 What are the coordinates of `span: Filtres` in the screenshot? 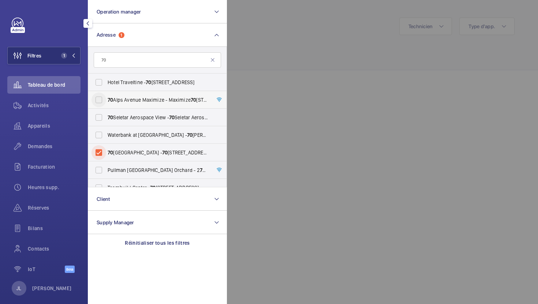 It's located at (34, 56).